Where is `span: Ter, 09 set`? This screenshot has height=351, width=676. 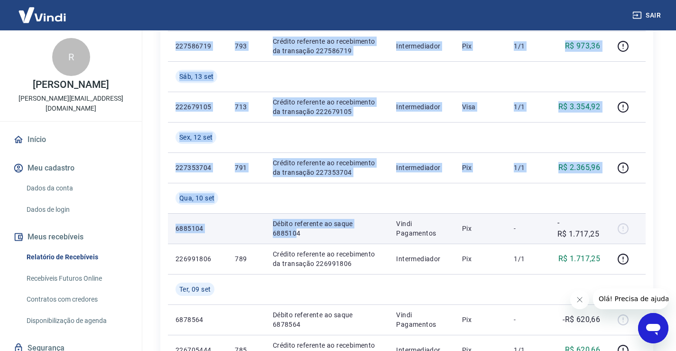
span: Ter, 09 set is located at coordinates (195, 289).